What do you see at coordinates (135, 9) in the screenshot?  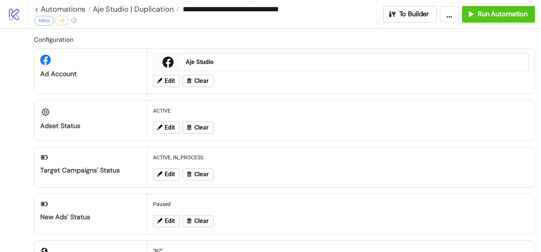 I see `a: Aje Studio | Duplication` at bounding box center [135, 9].